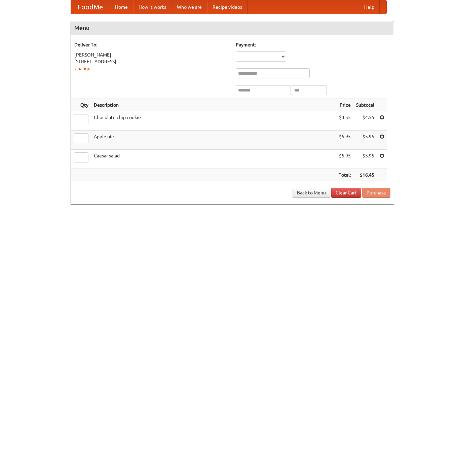  What do you see at coordinates (365, 175) in the screenshot?
I see `th: $16.45` at bounding box center [365, 175].